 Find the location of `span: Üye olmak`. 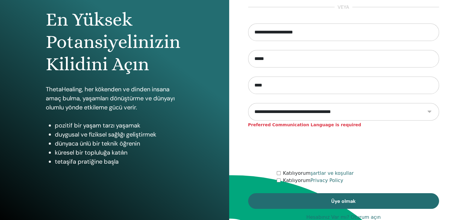

span: Üye olmak is located at coordinates (343, 201).